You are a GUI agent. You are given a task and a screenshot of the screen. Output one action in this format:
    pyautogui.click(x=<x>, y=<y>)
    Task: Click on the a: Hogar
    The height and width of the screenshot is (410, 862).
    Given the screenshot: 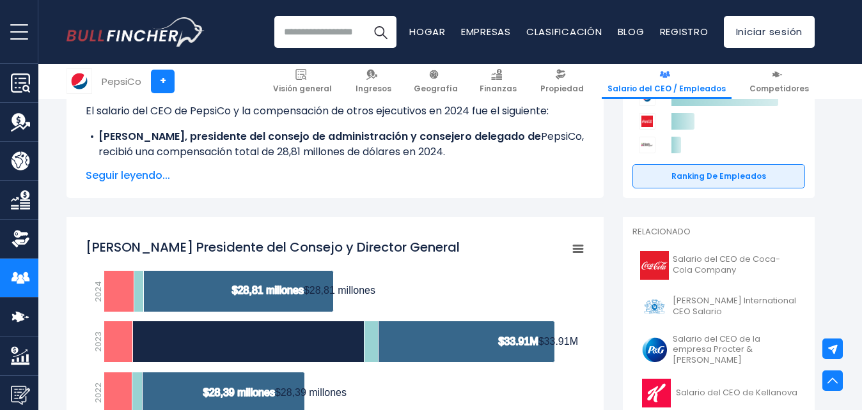 What is the action you would take?
    pyautogui.click(x=427, y=31)
    